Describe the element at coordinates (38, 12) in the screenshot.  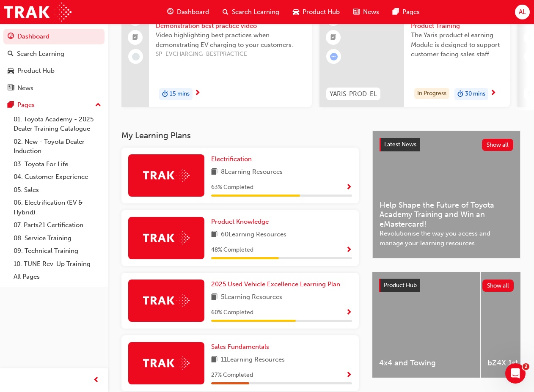
I see `a: Trak` at that location.